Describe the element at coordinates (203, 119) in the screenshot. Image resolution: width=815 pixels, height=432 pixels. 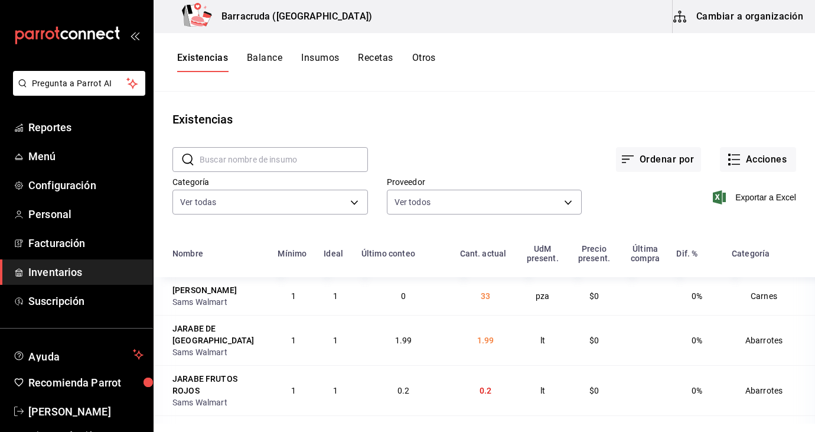
I see `div: Existencias` at that location.